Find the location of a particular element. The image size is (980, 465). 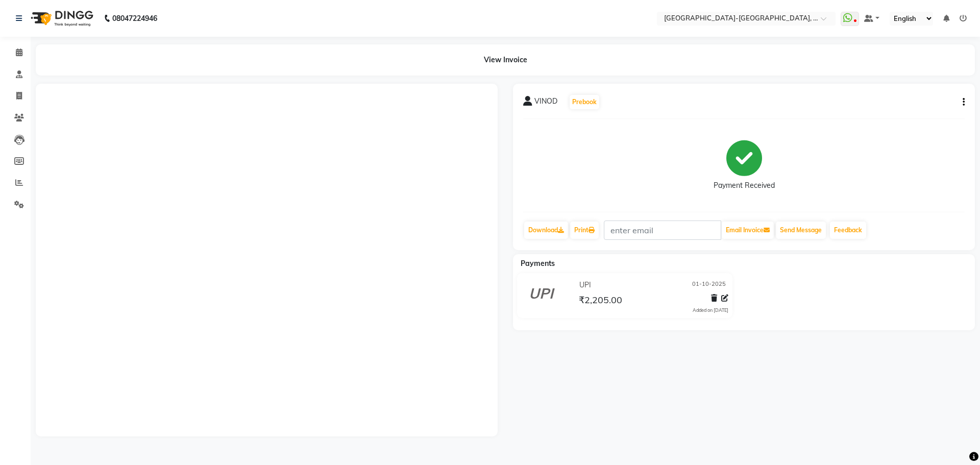

a: Print is located at coordinates (584, 230).